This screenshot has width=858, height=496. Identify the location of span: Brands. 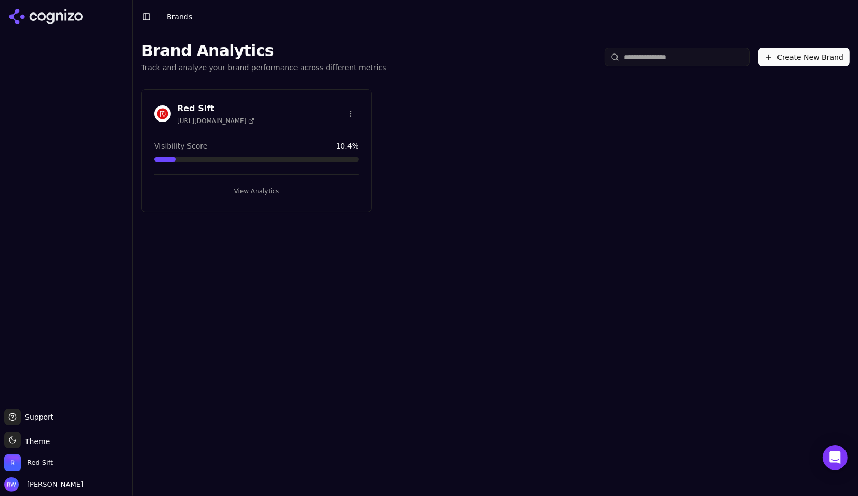
(179, 17).